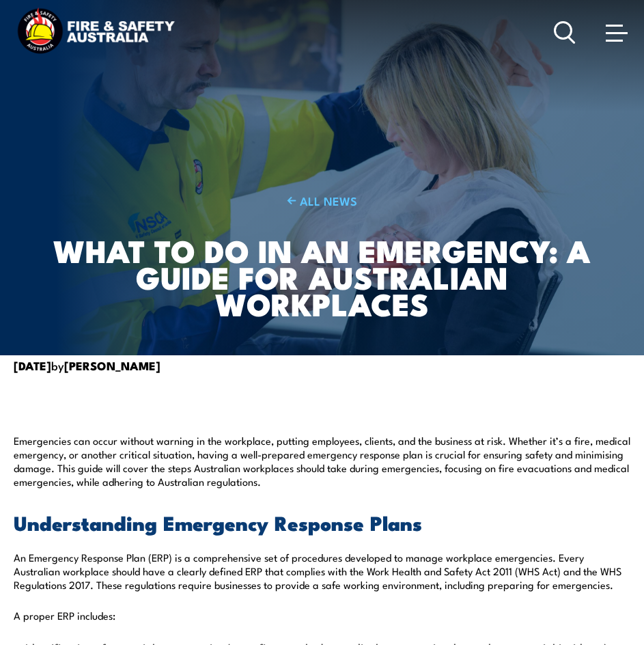  Describe the element at coordinates (322, 200) in the screenshot. I see `a: ALL NEWS` at that location.